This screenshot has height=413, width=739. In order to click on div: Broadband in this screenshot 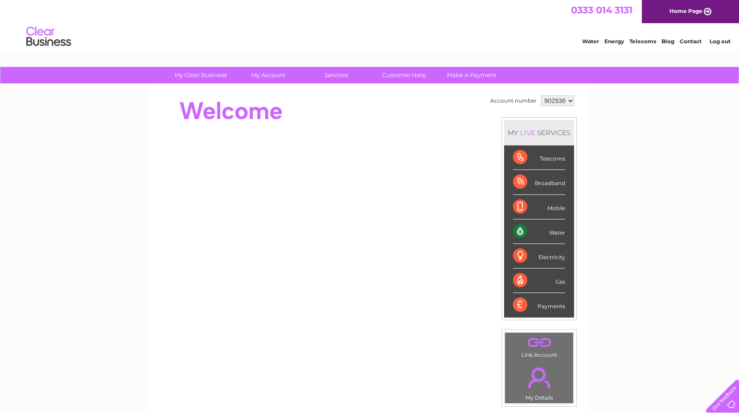, I will do `click(539, 182)`.